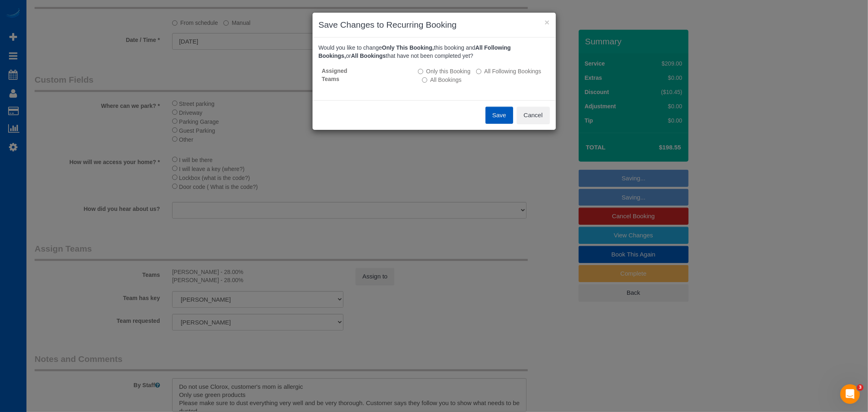 The width and height of the screenshot is (868, 412). I want to click on button: Save, so click(499, 116).